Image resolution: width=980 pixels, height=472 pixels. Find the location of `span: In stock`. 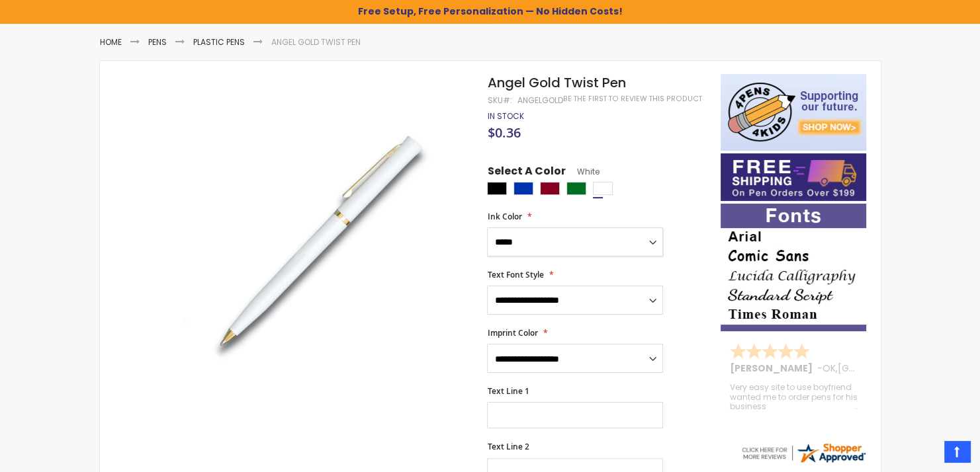

span: In stock is located at coordinates (505, 116).